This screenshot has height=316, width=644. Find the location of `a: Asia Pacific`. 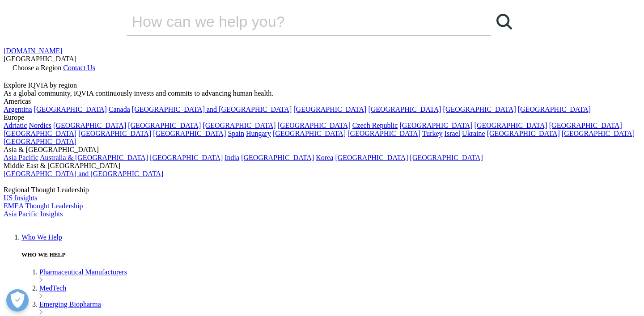

a: Asia Pacific is located at coordinates (21, 157).